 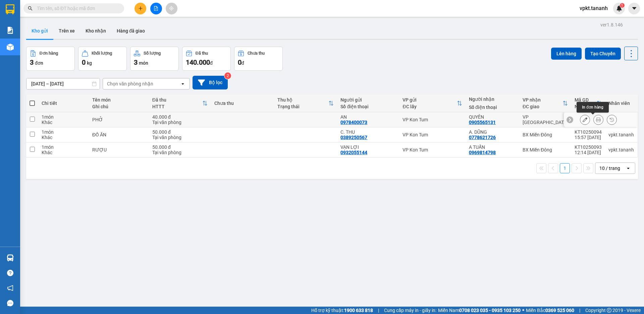 I want to click on button: Hàng đã giao, so click(x=131, y=31).